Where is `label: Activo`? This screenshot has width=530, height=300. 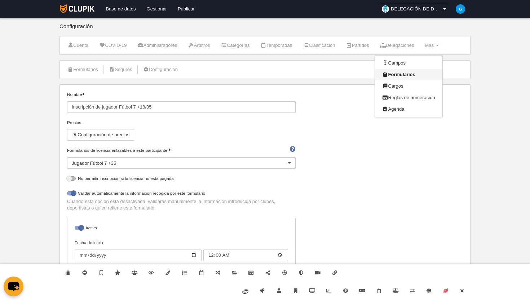 label: Activo is located at coordinates (181, 229).